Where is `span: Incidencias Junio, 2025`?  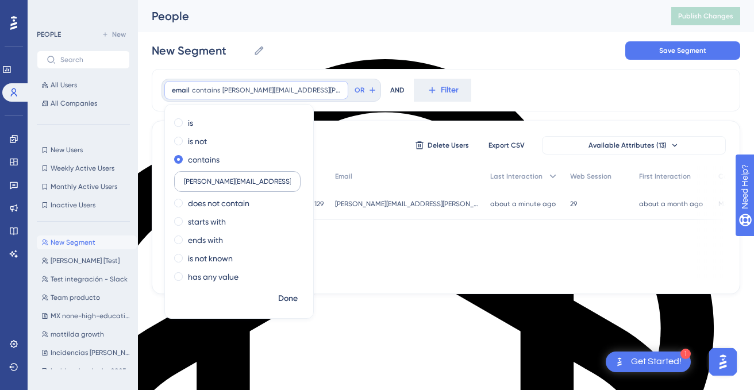
span: Incidencias Junio, 2025 is located at coordinates (89, 371).